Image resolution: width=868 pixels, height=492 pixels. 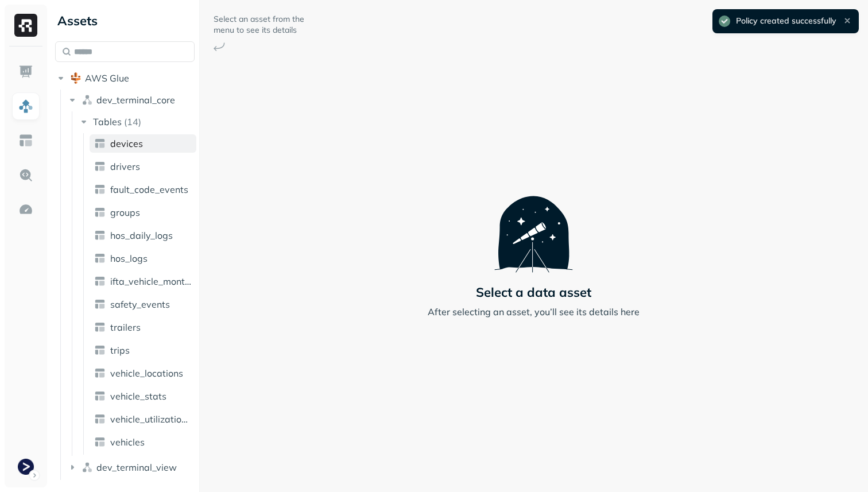 I want to click on span: Tables, so click(x=107, y=122).